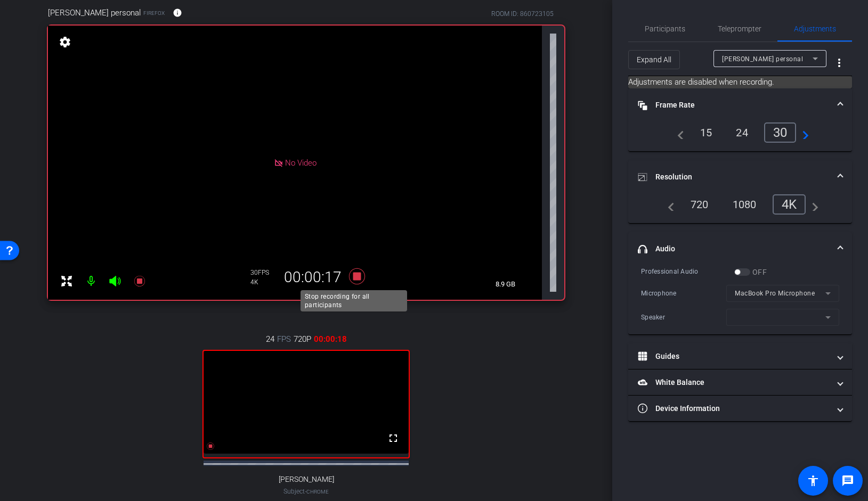 Image resolution: width=868 pixels, height=501 pixels. Describe the element at coordinates (306, 491) in the screenshot. I see `span: Subject` at that location.